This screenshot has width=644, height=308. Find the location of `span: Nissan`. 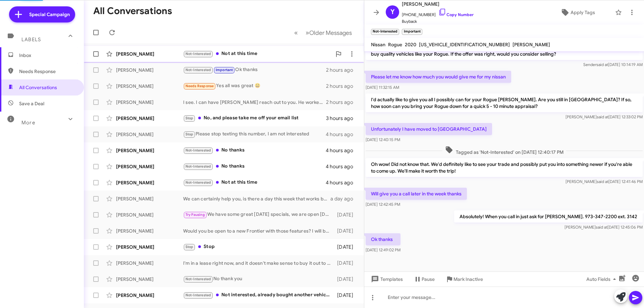

span: Nissan is located at coordinates (378, 44).